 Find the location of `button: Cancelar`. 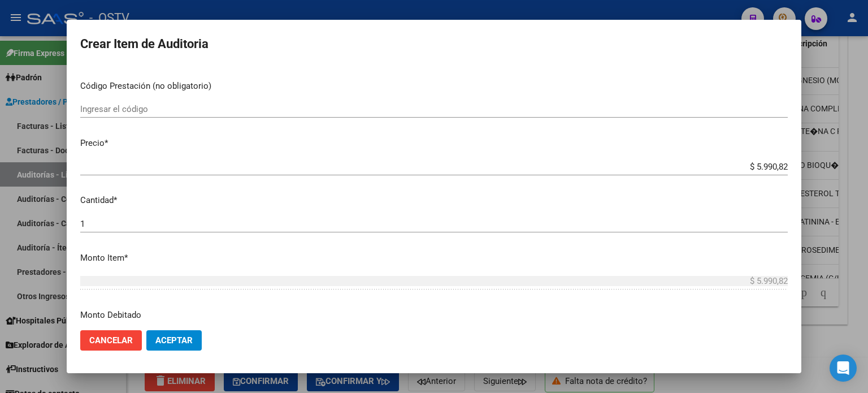

button: Cancelar is located at coordinates (110, 340).